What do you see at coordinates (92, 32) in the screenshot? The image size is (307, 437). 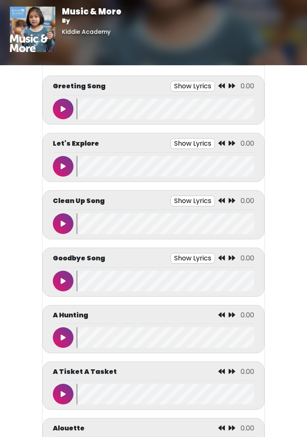 I see `h6: Kiddie Academy` at bounding box center [92, 32].